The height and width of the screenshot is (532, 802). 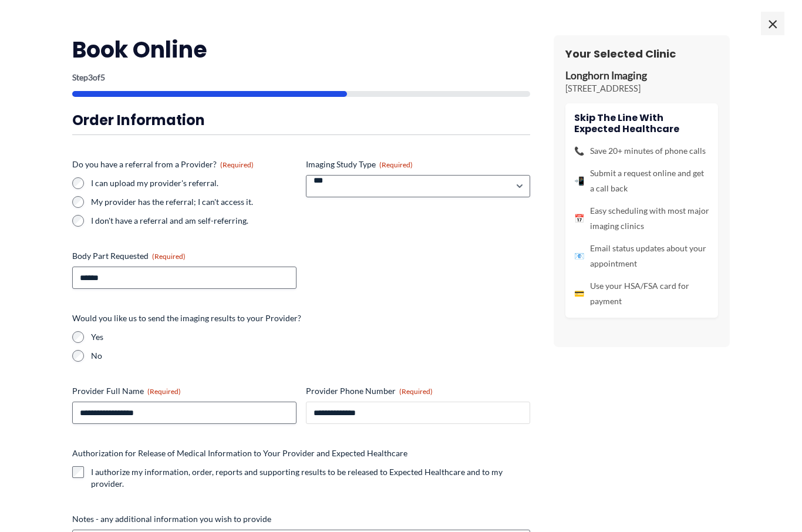 I want to click on label: No, so click(x=311, y=356).